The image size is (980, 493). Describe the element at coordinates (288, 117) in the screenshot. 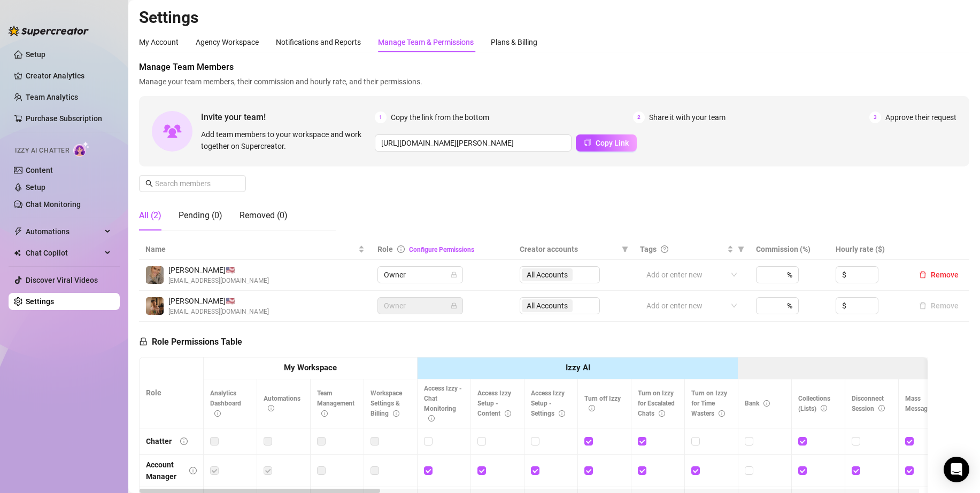

I see `span: Invite your team!` at that location.